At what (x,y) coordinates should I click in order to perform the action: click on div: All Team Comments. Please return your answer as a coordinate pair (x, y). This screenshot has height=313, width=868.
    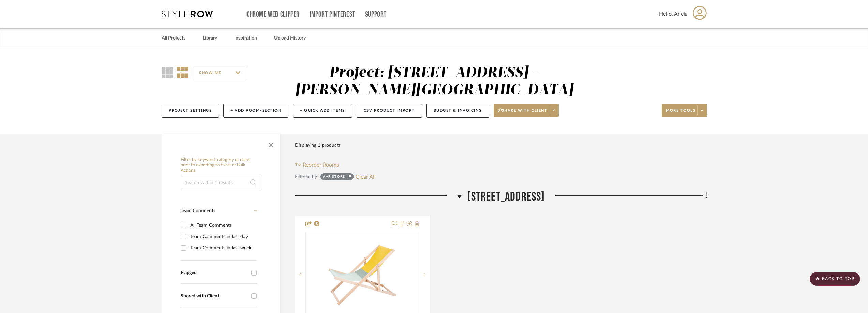
    Looking at the image, I should click on (223, 225).